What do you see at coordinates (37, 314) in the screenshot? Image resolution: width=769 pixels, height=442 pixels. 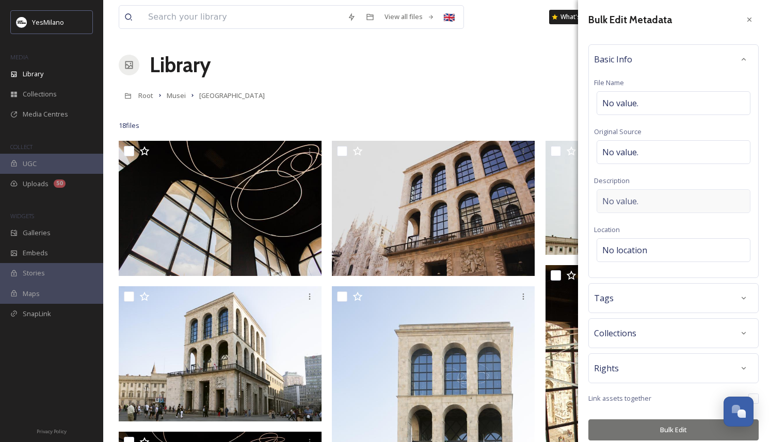 I see `span: SnapLink` at bounding box center [37, 314].